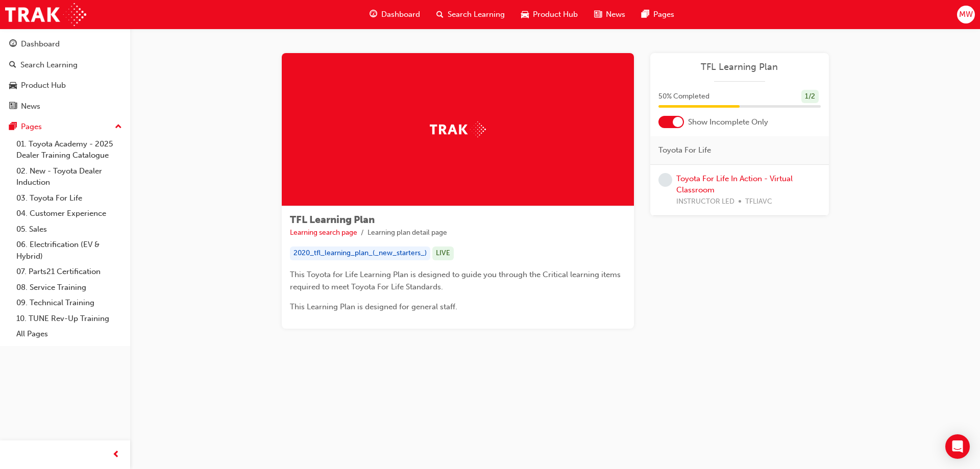 This screenshot has height=469, width=980. What do you see at coordinates (65, 44) in the screenshot?
I see `a: Dashboard` at bounding box center [65, 44].